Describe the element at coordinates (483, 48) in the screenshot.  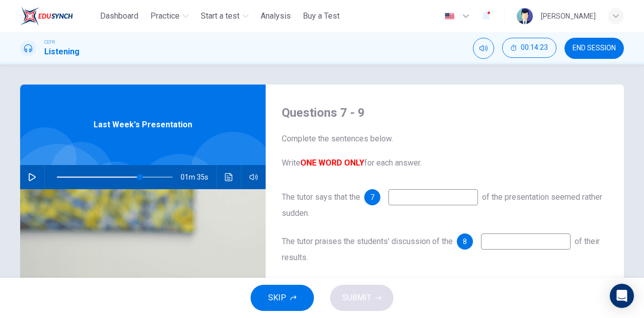
I see `div: Mute` at that location.